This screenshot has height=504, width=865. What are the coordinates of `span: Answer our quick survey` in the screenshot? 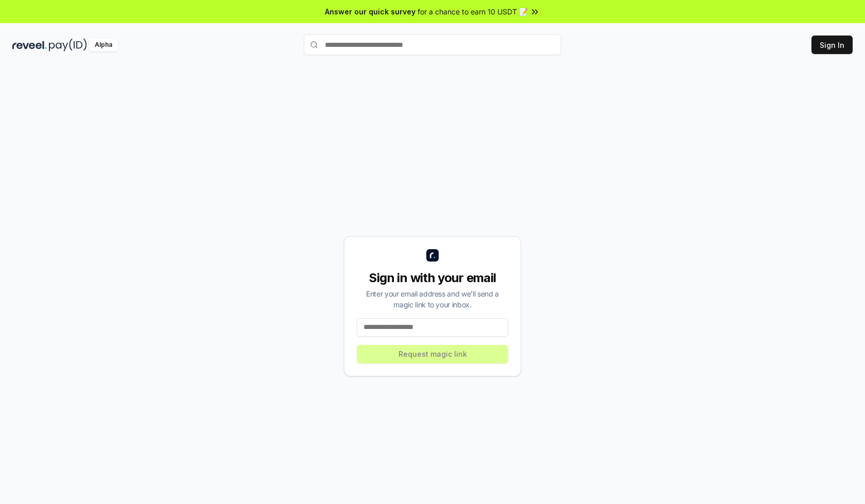 It's located at (370, 11).